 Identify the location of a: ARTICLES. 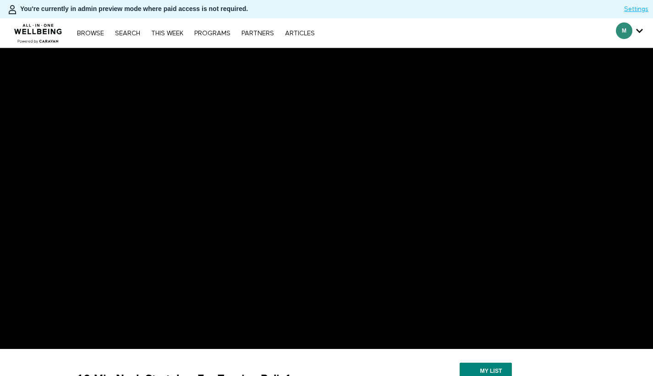
(300, 33).